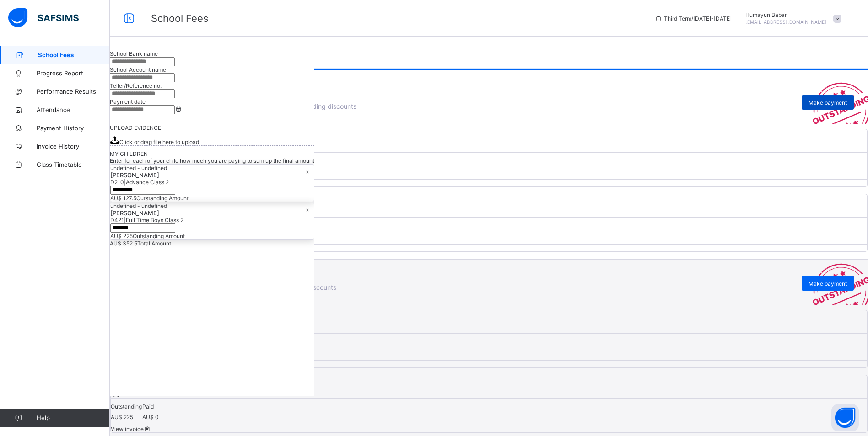  Describe the element at coordinates (124, 244) in the screenshot. I see `span: AU$ 352.5` at that location.